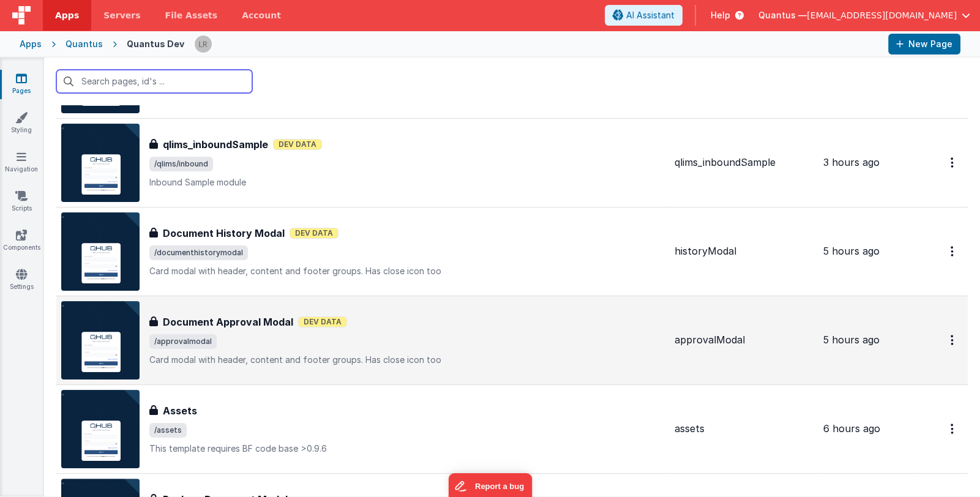  What do you see at coordinates (643, 16) in the screenshot?
I see `button: AI Assistant` at bounding box center [643, 16].